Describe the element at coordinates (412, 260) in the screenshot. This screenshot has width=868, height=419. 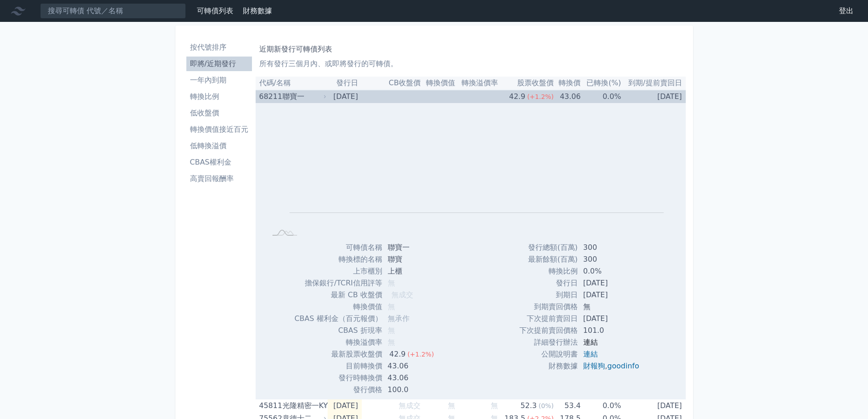
I see `td: 聯寶` at that location.